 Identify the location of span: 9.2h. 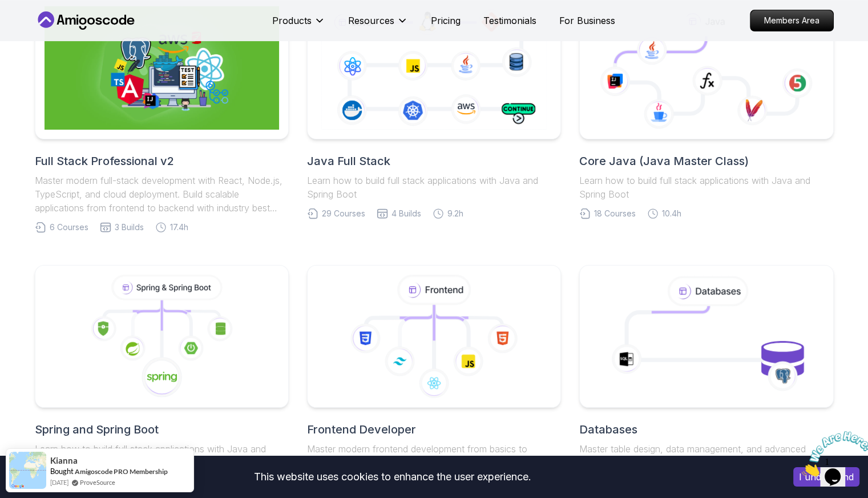
(455, 214).